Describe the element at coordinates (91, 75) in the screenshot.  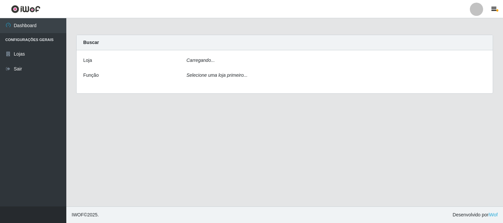
I see `label: Função` at that location.